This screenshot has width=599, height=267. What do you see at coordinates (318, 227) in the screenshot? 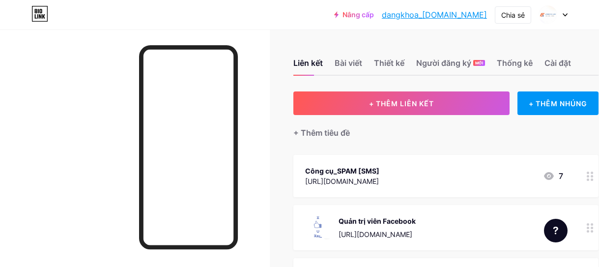
I see `img: Quản trị viên Facebook` at bounding box center [318, 227].